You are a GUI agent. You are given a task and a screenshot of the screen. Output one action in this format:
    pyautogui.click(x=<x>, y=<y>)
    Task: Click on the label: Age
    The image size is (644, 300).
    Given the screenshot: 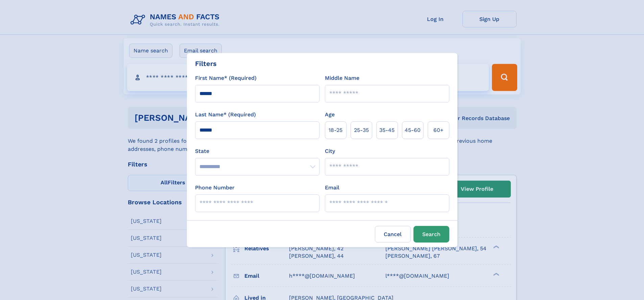 What is the action you would take?
    pyautogui.click(x=330, y=115)
    